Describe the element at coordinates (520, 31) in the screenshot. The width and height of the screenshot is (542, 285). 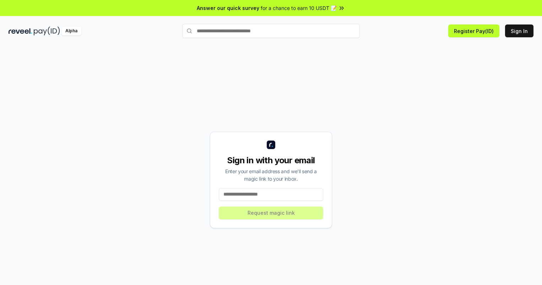
I see `button: Sign In` at that location.